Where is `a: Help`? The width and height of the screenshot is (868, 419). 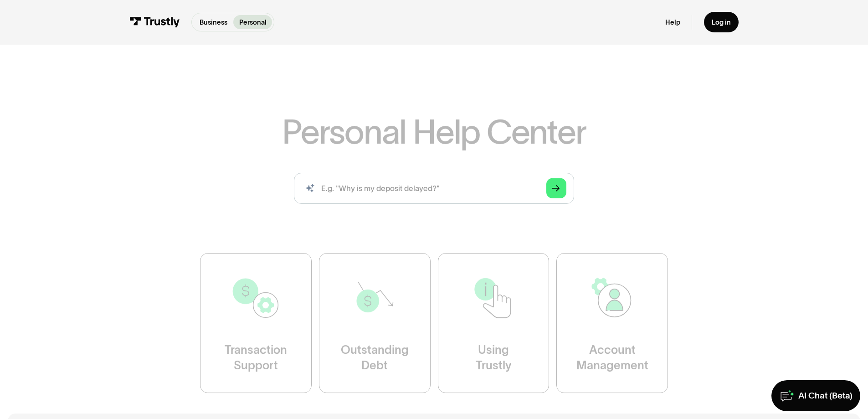
a: Help is located at coordinates (673, 22).